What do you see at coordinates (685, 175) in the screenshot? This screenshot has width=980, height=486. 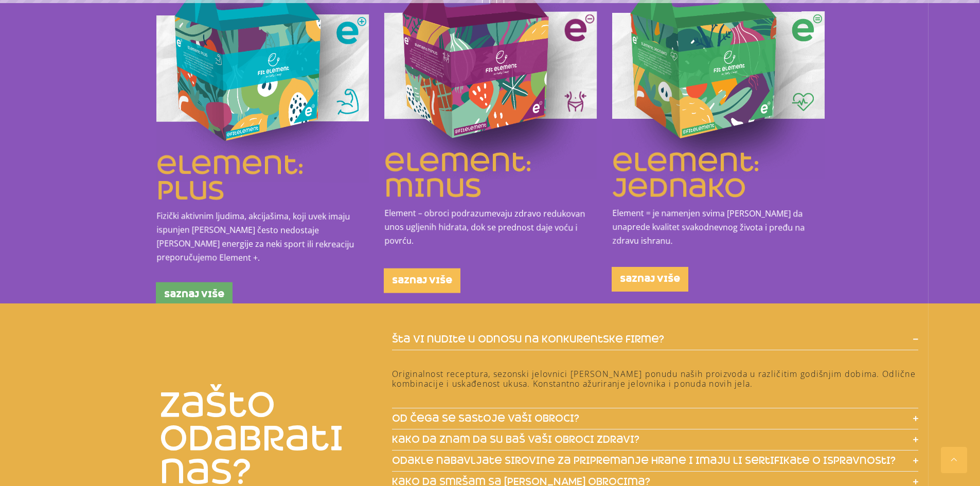 I see `a: element: jednako` at bounding box center [685, 175].